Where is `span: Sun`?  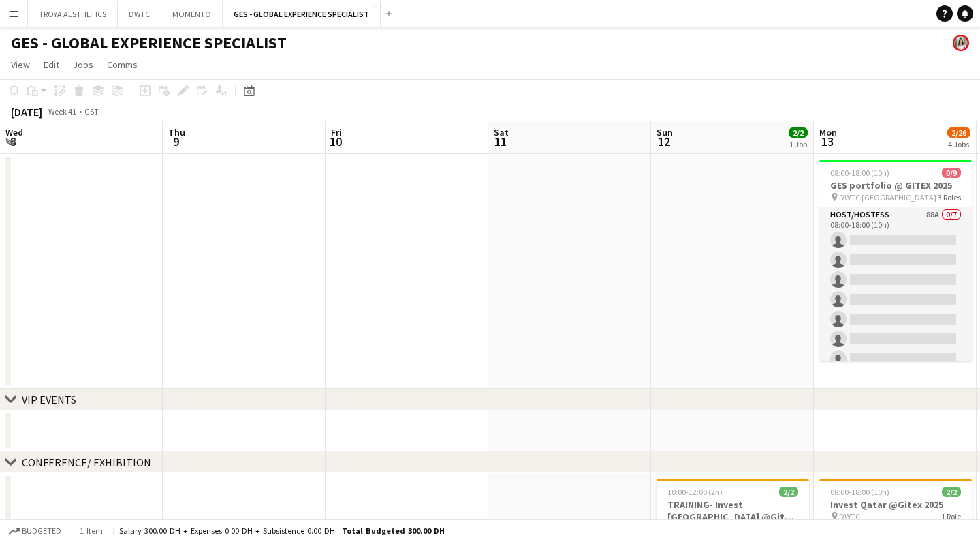
span: Sun is located at coordinates (665, 132).